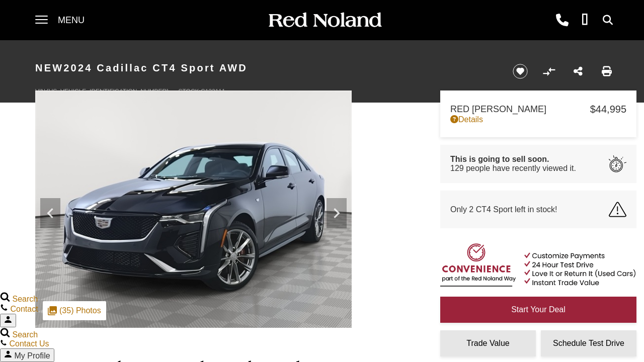  I want to click on span: My Profile, so click(32, 356).